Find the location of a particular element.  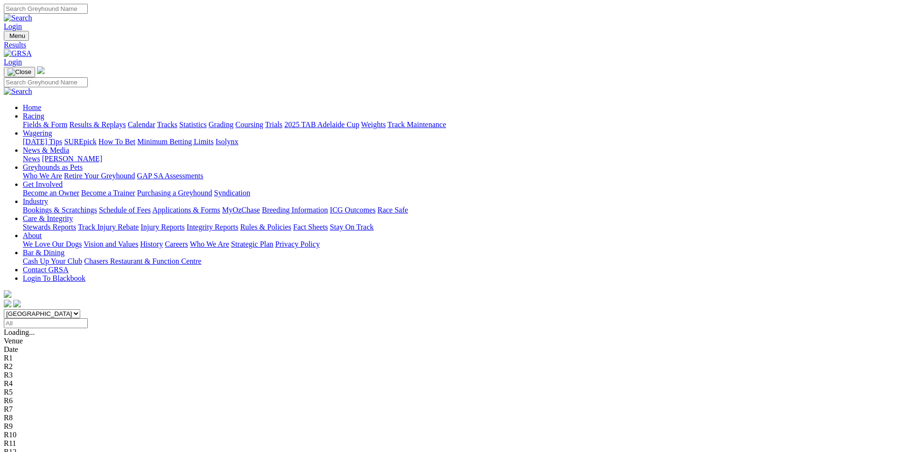

a: Bar & Dining is located at coordinates (44, 253).